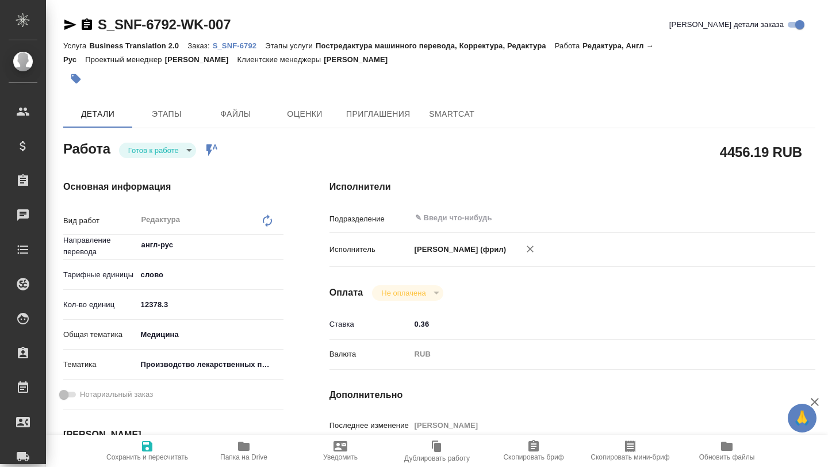 Image resolution: width=828 pixels, height=467 pixels. I want to click on p: Исполнитель, so click(370, 250).